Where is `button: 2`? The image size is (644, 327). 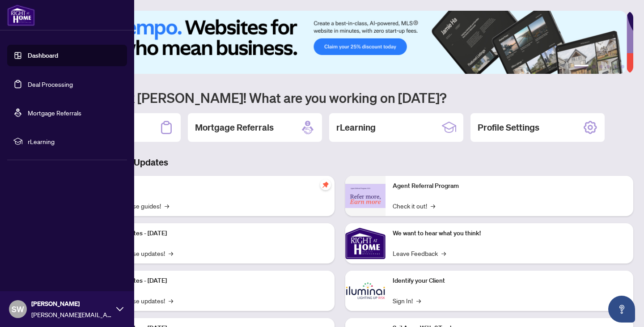 button: 2 is located at coordinates (594, 67).